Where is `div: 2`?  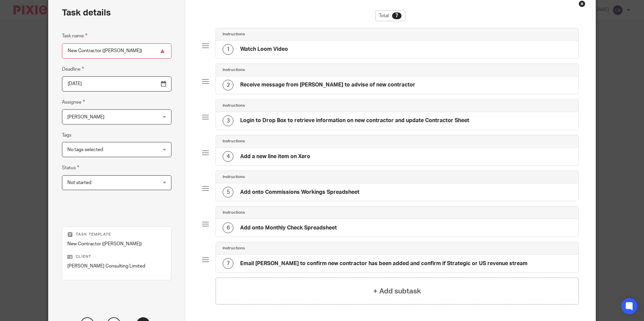
div: 2 is located at coordinates (228, 85).